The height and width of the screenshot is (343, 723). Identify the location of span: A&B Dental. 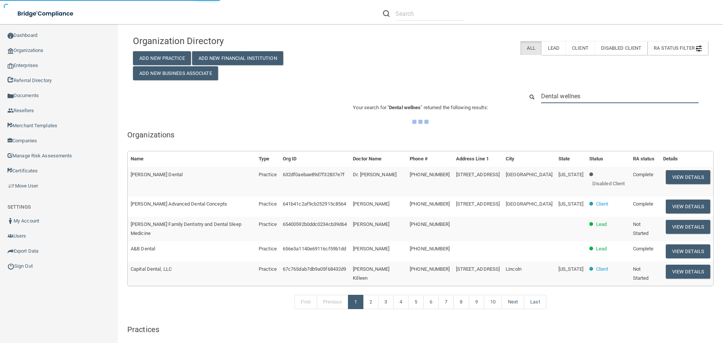
(143, 249).